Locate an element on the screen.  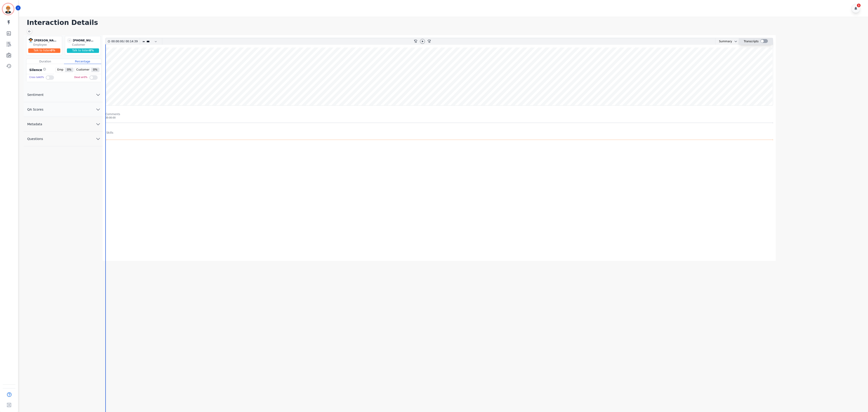
div: Customer is located at coordinates (85, 45).